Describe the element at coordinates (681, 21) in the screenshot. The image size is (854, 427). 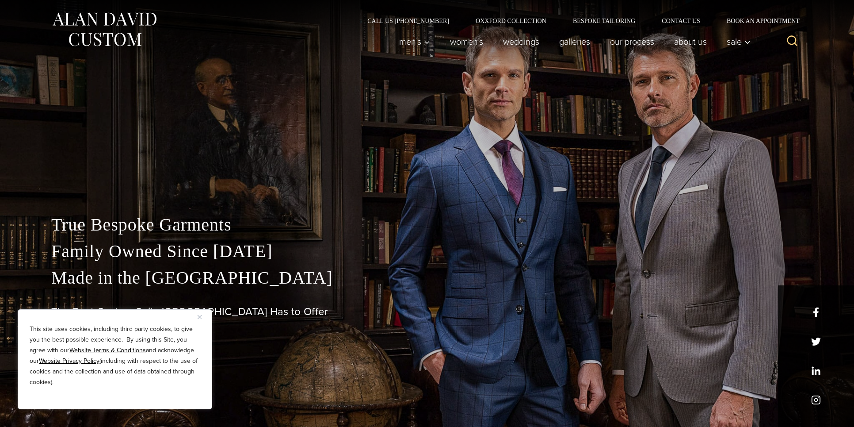
I see `a: Contact Us` at that location.